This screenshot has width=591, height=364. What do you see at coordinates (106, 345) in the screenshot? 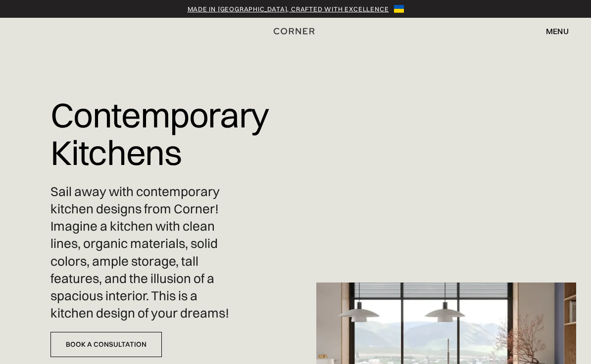
I see `a: Book a Consultation` at bounding box center [106, 345].